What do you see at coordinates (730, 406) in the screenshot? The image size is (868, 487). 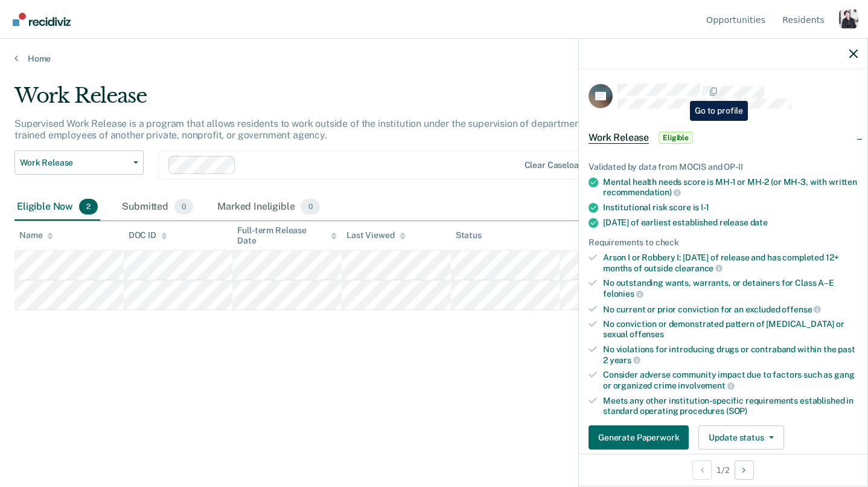 I see `div: Meets any other institution-specific requirements established in standard operating procedures` at bounding box center [730, 406].